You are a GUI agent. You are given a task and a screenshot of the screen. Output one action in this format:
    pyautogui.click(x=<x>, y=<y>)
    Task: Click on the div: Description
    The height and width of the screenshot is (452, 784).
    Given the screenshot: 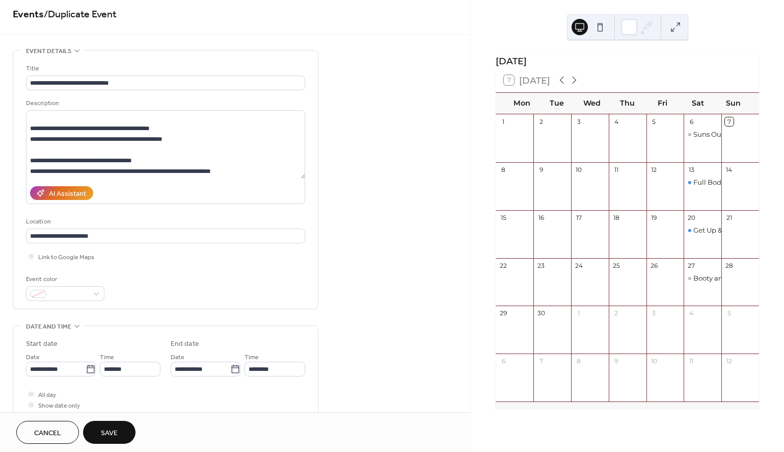 What is the action you would take?
    pyautogui.click(x=165, y=103)
    